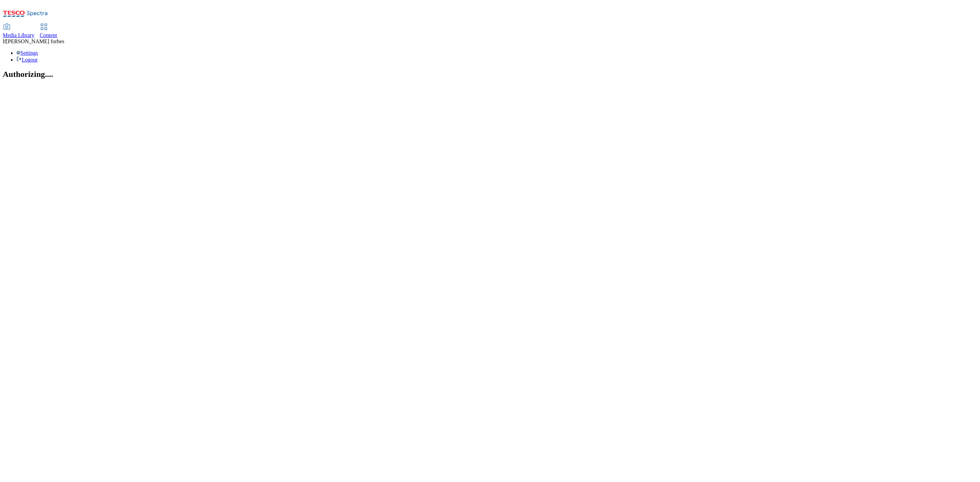 The image size is (980, 482). I want to click on span: lf, so click(4, 41).